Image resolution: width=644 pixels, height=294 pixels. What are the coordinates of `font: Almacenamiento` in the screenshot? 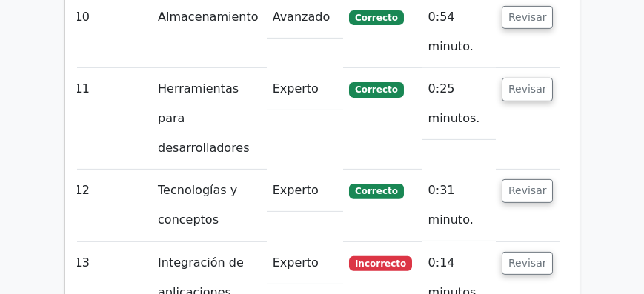 It's located at (207, 17).